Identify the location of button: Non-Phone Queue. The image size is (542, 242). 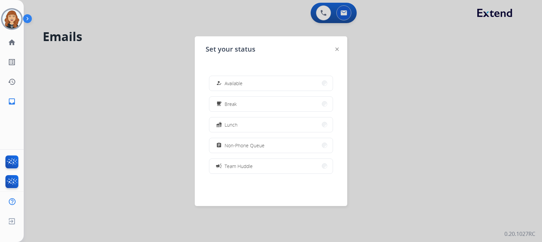
(271, 145).